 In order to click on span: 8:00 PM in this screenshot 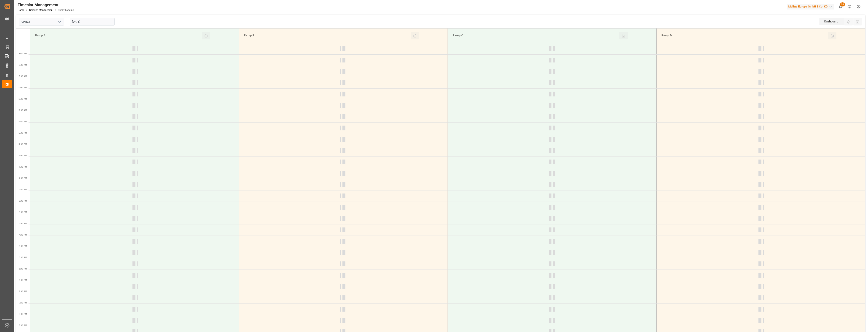, I will do `click(23, 314)`.